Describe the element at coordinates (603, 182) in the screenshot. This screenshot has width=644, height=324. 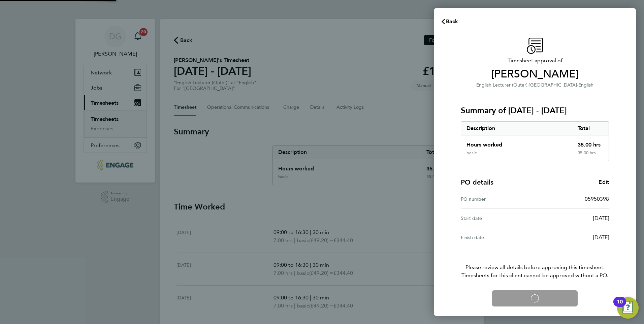
I see `a: Edit` at that location.